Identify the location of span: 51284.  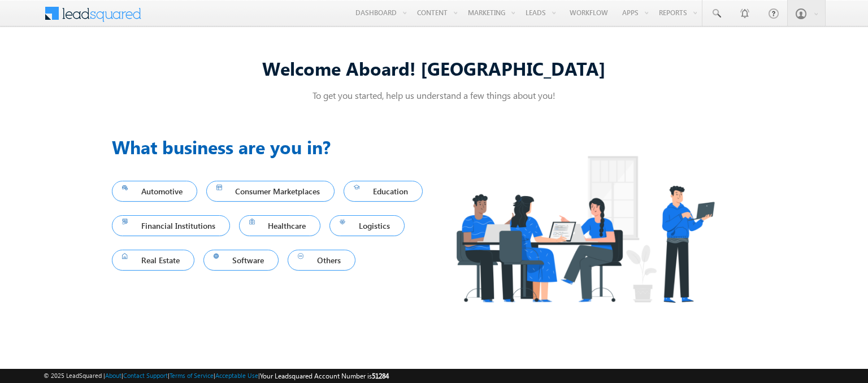
(380, 375).